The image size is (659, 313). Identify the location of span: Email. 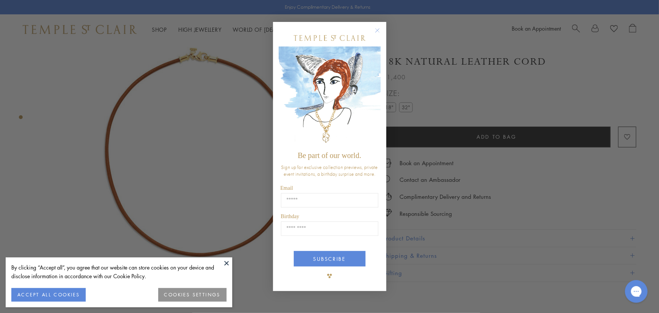
(287, 188).